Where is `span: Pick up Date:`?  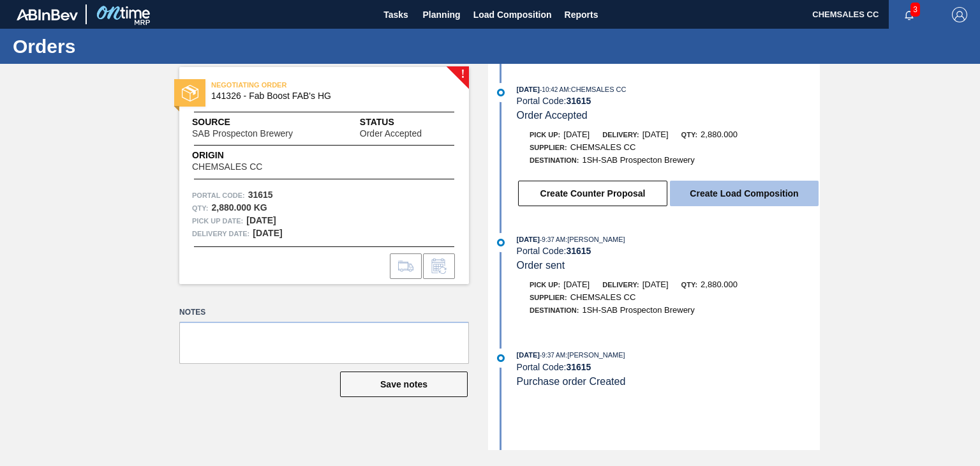 span: Pick up Date: is located at coordinates (218, 220).